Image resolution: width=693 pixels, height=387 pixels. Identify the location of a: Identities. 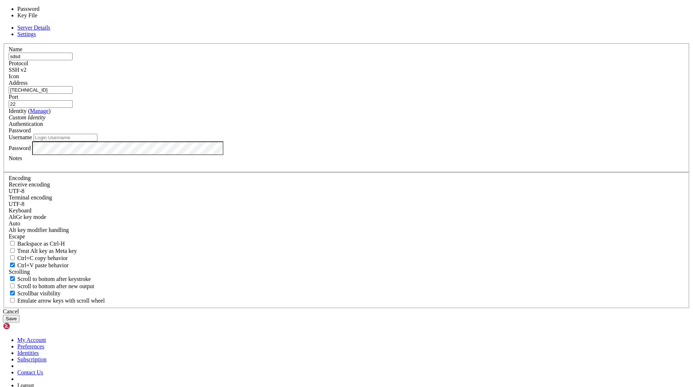
(28, 353).